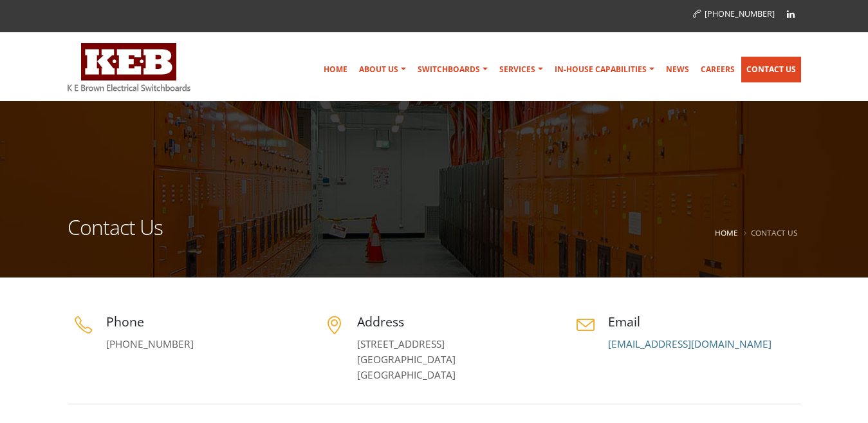  I want to click on a: News, so click(678, 69).